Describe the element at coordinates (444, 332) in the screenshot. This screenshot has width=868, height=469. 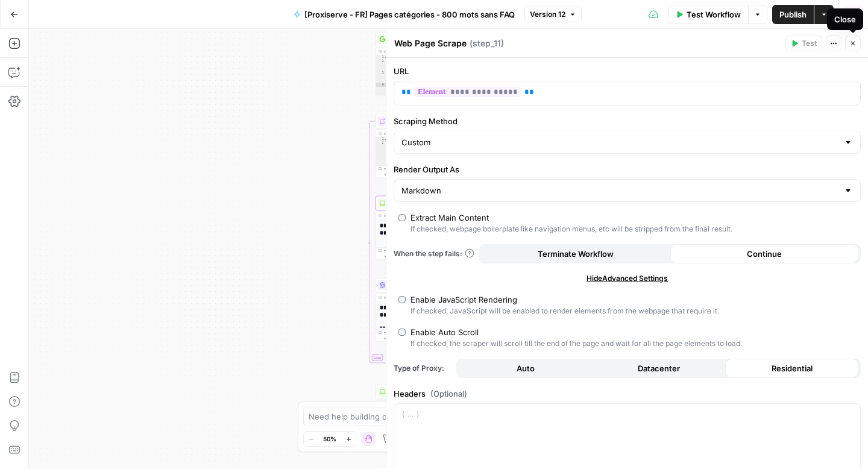
I see `div: Enable Auto Scroll` at that location.